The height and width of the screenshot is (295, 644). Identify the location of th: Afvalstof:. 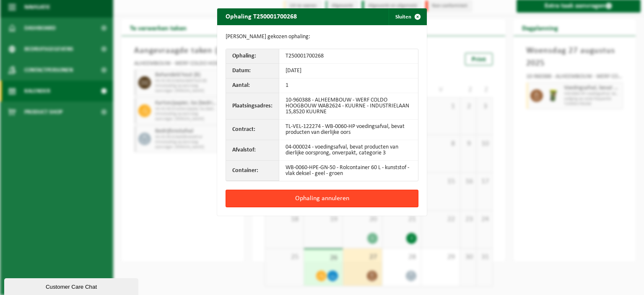
(252, 150).